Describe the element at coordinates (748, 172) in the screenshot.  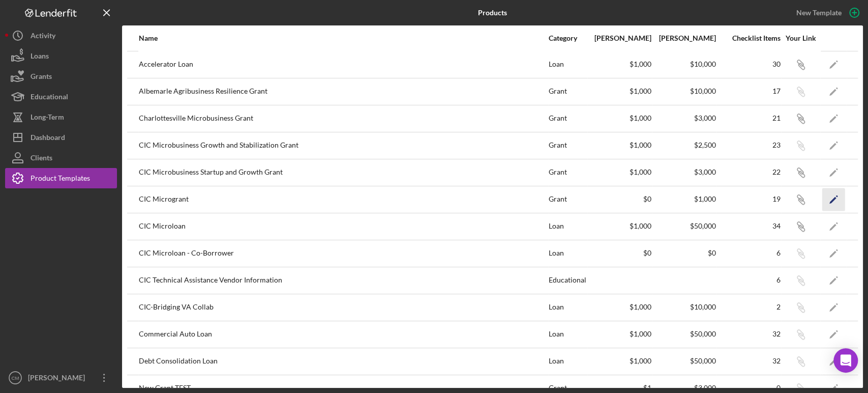
I see `div: 22` at that location.